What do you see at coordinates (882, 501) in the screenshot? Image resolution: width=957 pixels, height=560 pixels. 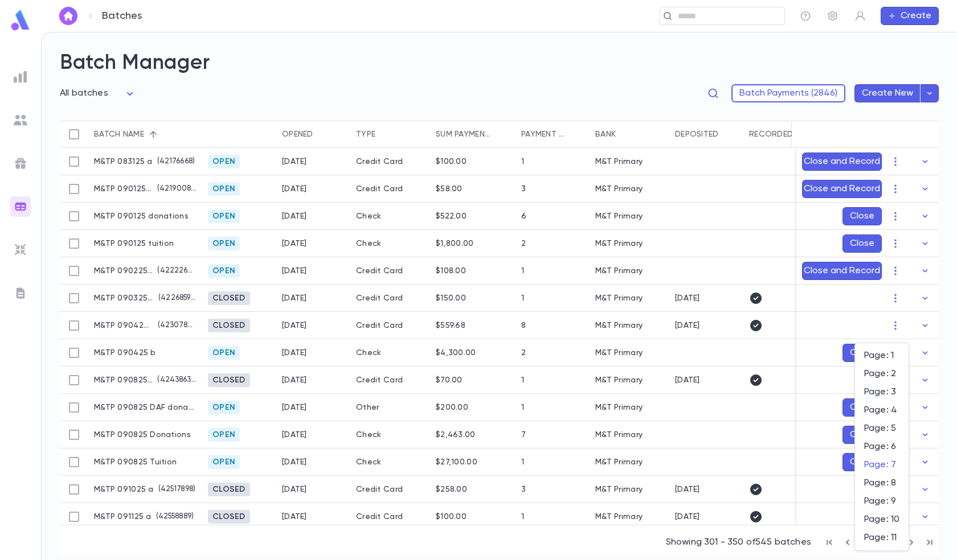 I see `span: Page: 9` at bounding box center [882, 501].